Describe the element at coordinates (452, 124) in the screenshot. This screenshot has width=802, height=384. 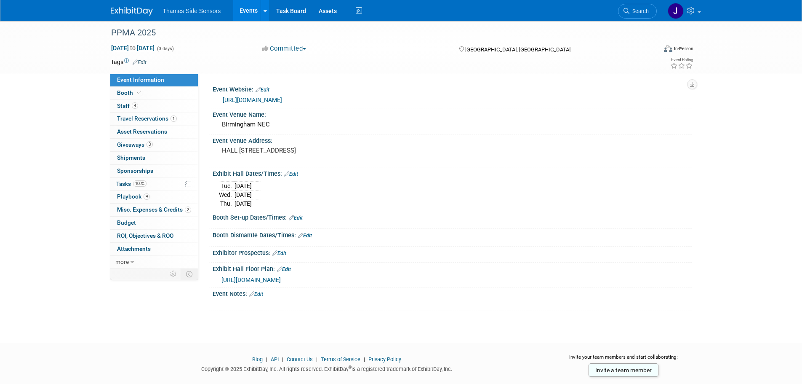
I see `div: Birmingham NEC` at that location.